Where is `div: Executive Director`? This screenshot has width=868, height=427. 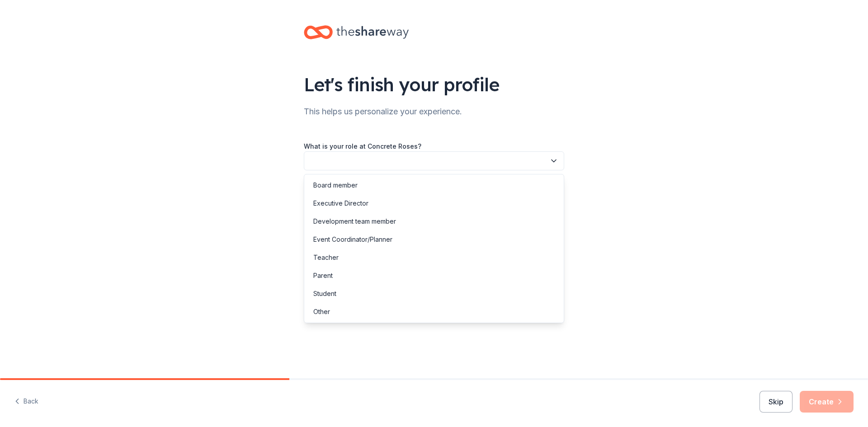
div: Executive Director is located at coordinates (341, 203).